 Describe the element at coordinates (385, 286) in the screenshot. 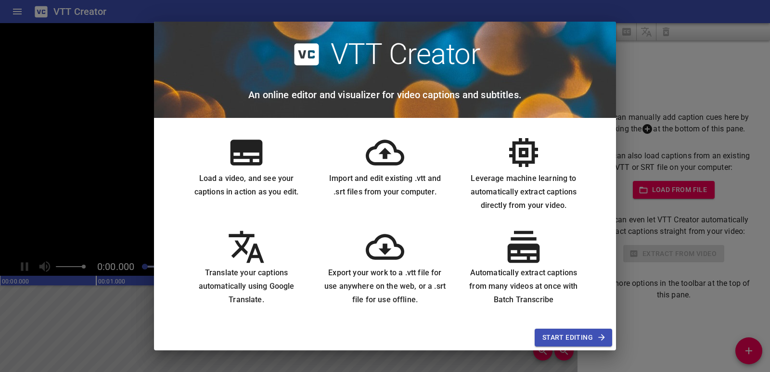

I see `h6: Export your work to a .vtt file for use anywhere on the web, or a .srt file for use offline.` at that location.